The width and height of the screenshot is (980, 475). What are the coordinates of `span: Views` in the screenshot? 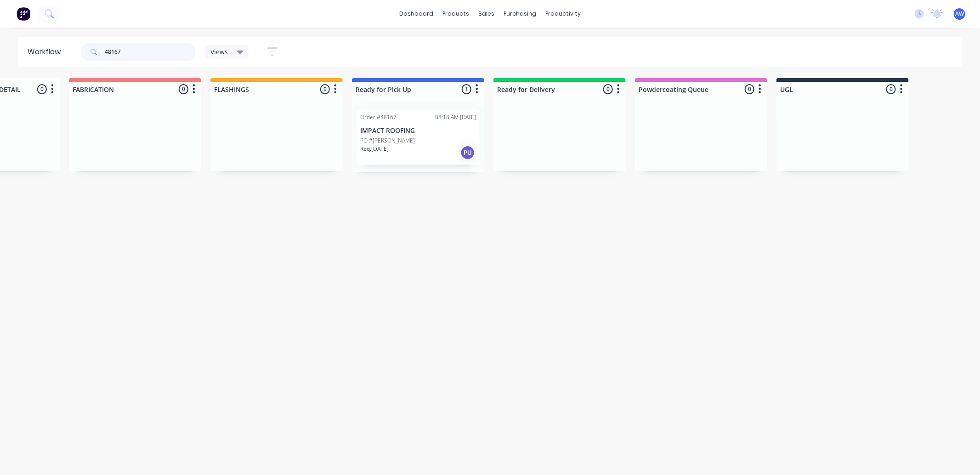 It's located at (219, 52).